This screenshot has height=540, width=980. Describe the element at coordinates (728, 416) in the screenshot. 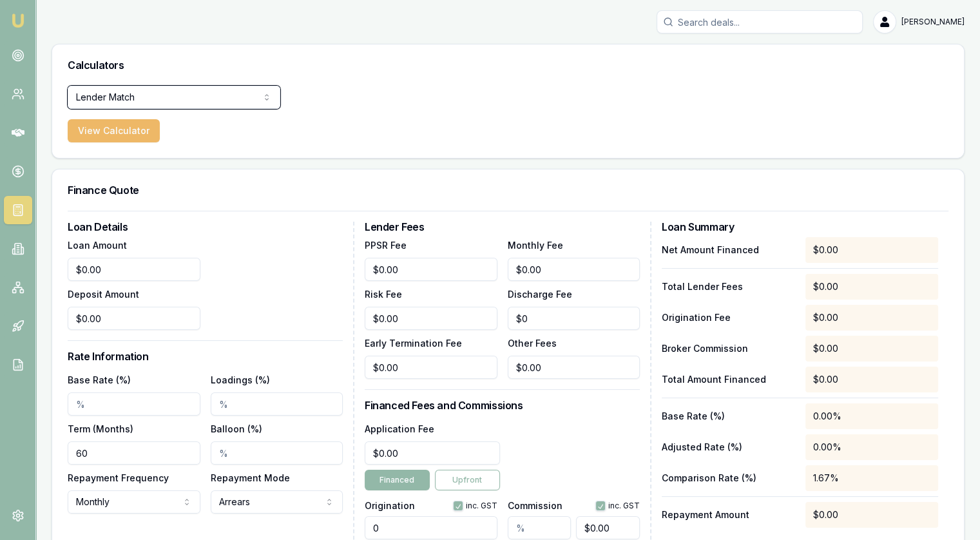

I see `p: Base Rate (%)` at that location.